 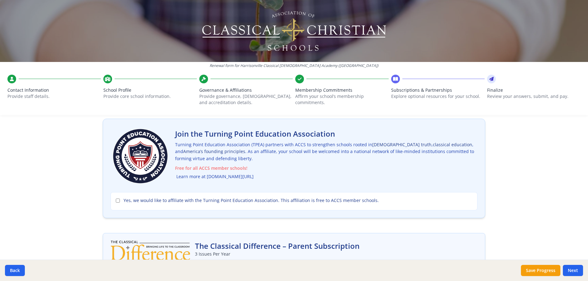 What do you see at coordinates (246, 90) in the screenshot?
I see `span: Governance & Affiliations` at bounding box center [246, 90].